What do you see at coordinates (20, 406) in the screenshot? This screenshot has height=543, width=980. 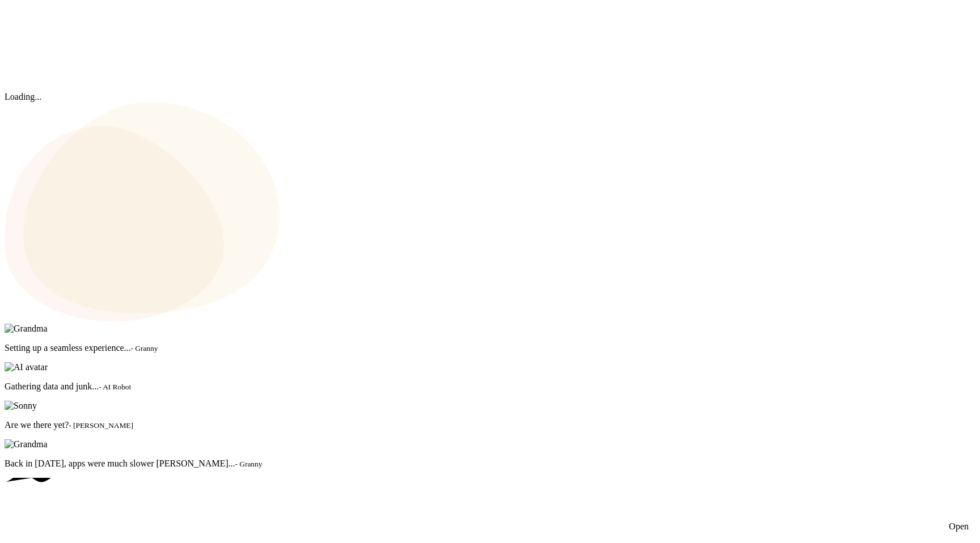 I see `img: Sonny` at bounding box center [20, 406].